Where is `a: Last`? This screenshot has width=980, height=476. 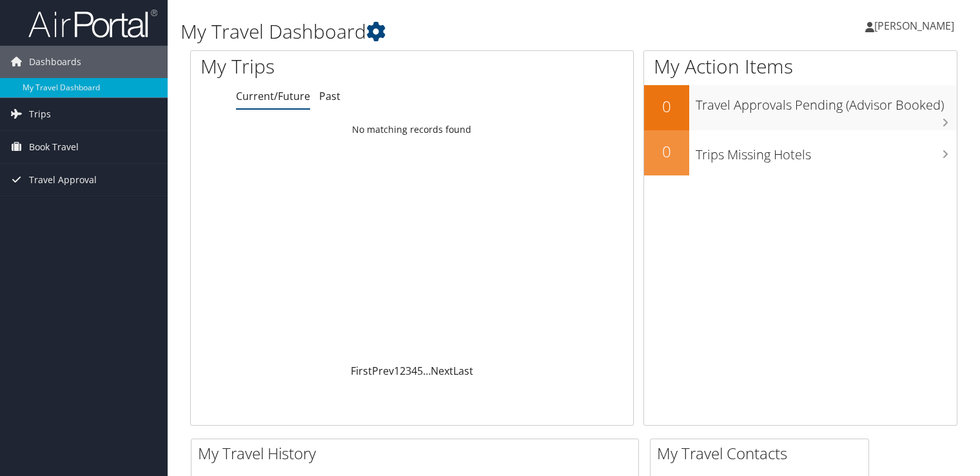
a: Last is located at coordinates (463, 371).